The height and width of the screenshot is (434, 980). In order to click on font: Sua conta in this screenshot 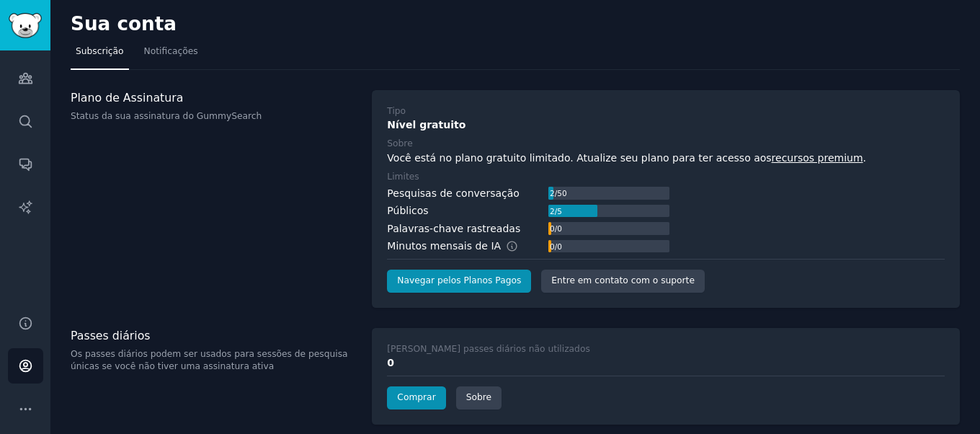, I will do `click(123, 24)`.